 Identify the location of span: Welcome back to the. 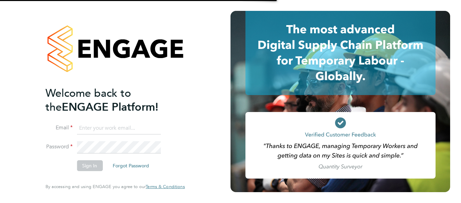
(88, 100).